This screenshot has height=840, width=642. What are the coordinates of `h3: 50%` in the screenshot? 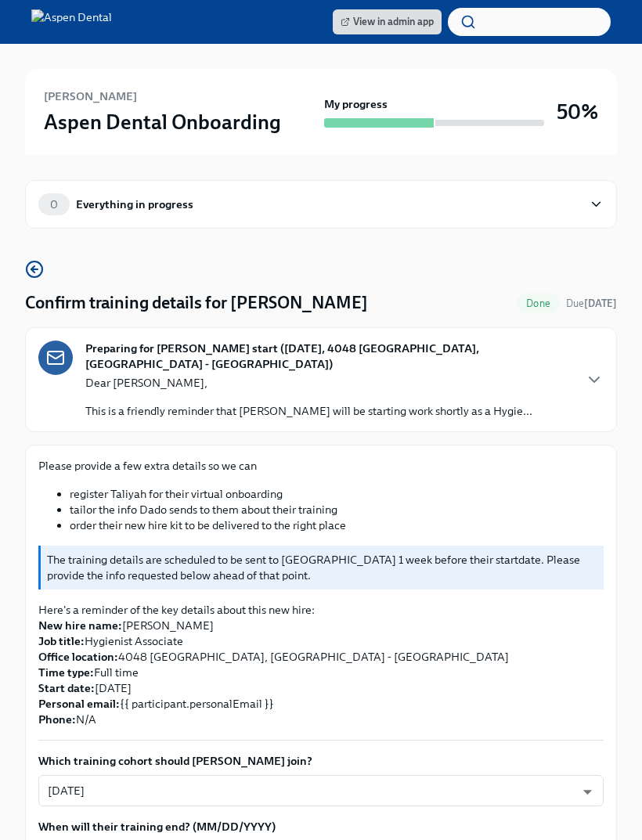 It's located at (577, 112).